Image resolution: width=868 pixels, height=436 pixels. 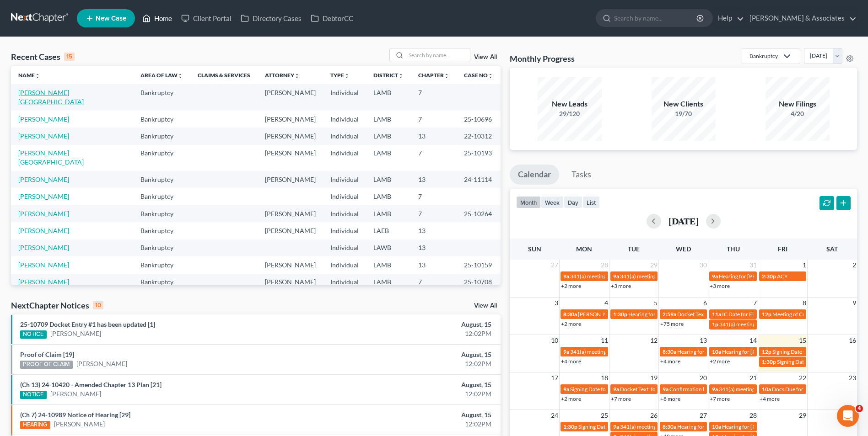 What do you see at coordinates (581, 175) in the screenshot?
I see `a: Tasks` at bounding box center [581, 175].